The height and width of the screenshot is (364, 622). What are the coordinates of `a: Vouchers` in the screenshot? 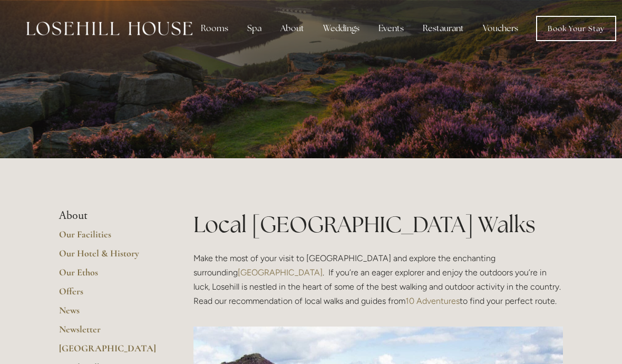 It's located at (500, 29).